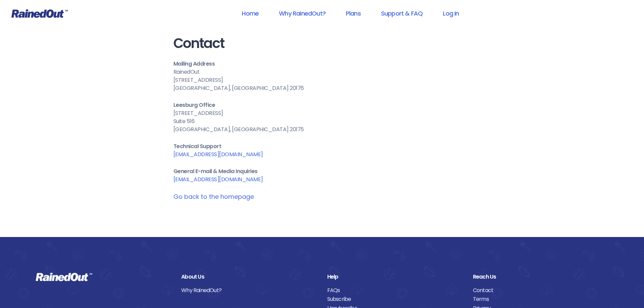 The image size is (644, 308). Describe the element at coordinates (216, 170) in the screenshot. I see `b: General E-mail & Media Inquiries` at that location.